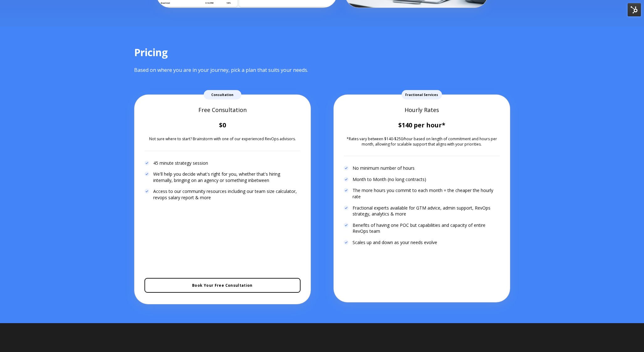 The width and height of the screenshot is (644, 352). What do you see at coordinates (227, 194) in the screenshot?
I see `span: Access to our community resources including our team size calculator, revops salary report & more` at bounding box center [227, 194].